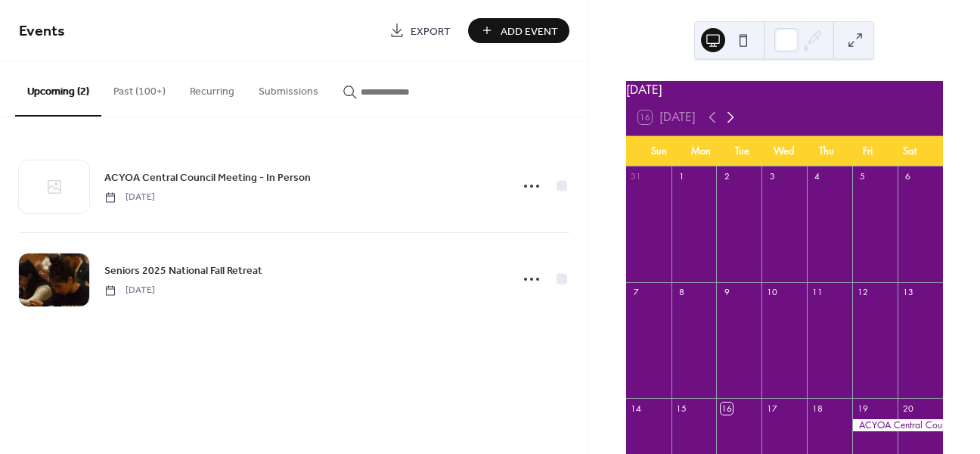 The height and width of the screenshot is (454, 980). I want to click on div: Fri, so click(867, 151).